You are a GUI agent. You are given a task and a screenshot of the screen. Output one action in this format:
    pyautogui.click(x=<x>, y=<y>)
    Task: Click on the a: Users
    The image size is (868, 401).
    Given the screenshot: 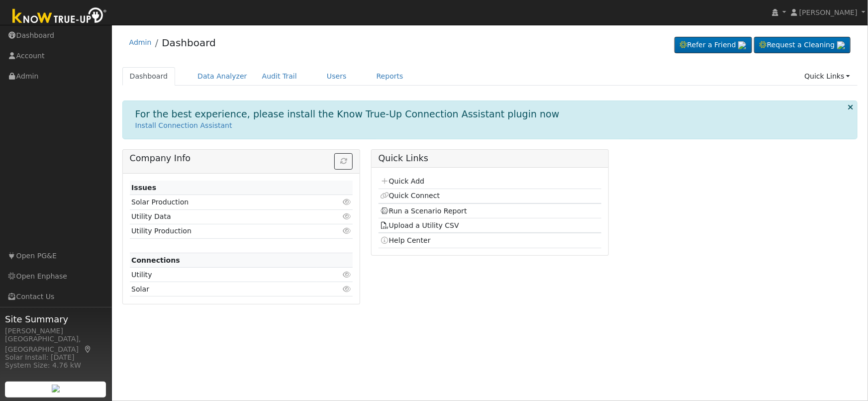 What is the action you would take?
    pyautogui.click(x=336, y=76)
    